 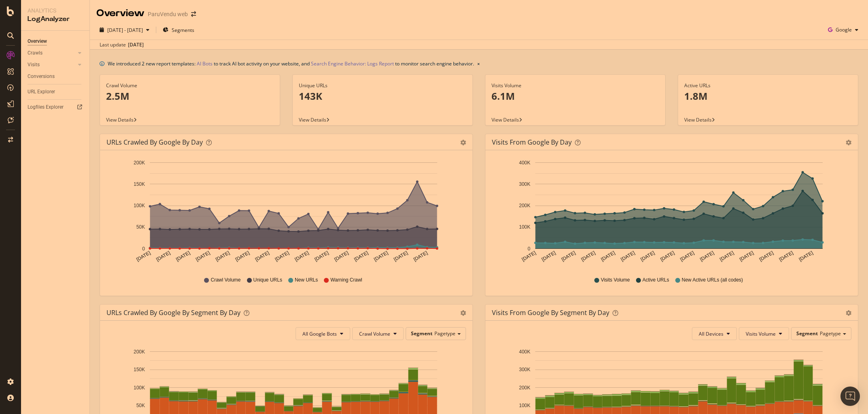 What do you see at coordinates (768, 97) in the screenshot?
I see `p: 1.8M` at bounding box center [768, 97].